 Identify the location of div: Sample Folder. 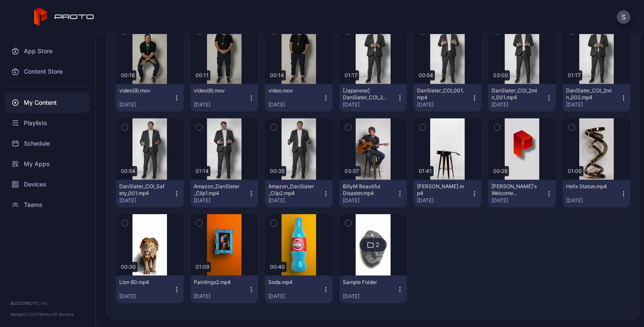
(366, 282).